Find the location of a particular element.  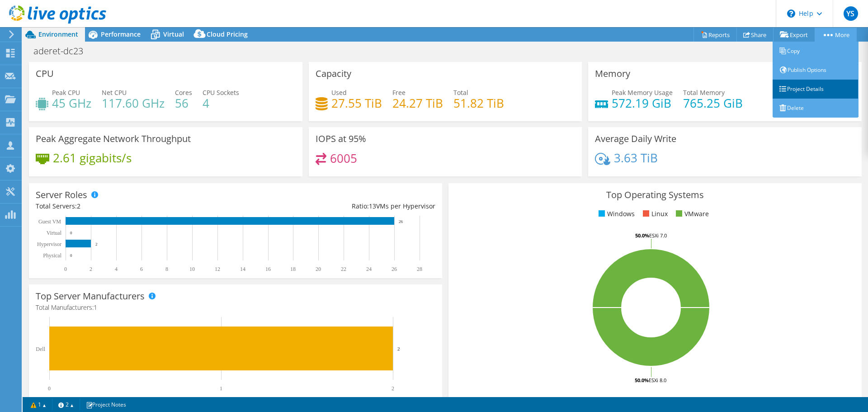

a: Export is located at coordinates (794, 34).